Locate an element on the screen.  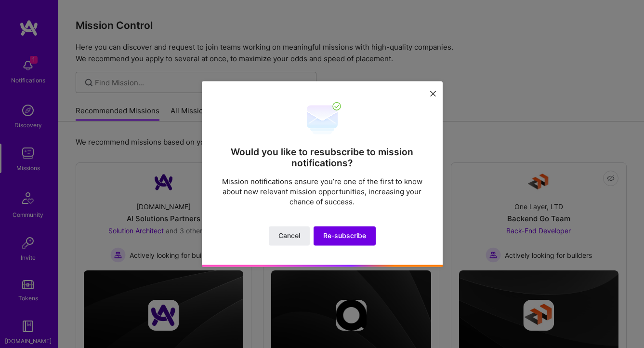
p: Mission notifications ensure you’re one of the first to know about new relevant mission opportuni... is located at coordinates (322, 192).